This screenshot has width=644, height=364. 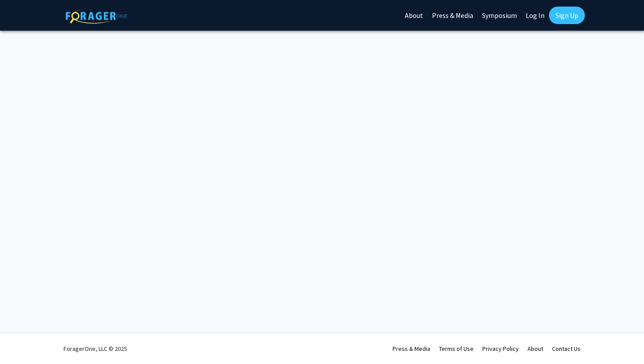 I want to click on a: Press & Media, so click(x=411, y=348).